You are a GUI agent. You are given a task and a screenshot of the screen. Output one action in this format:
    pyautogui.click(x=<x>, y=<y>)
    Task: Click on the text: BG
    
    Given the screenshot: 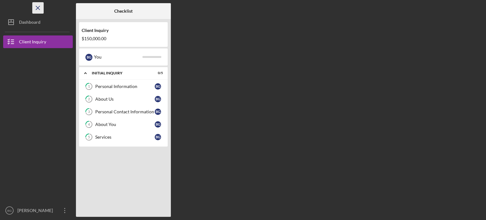 What is the action you would take?
    pyautogui.click(x=9, y=211)
    